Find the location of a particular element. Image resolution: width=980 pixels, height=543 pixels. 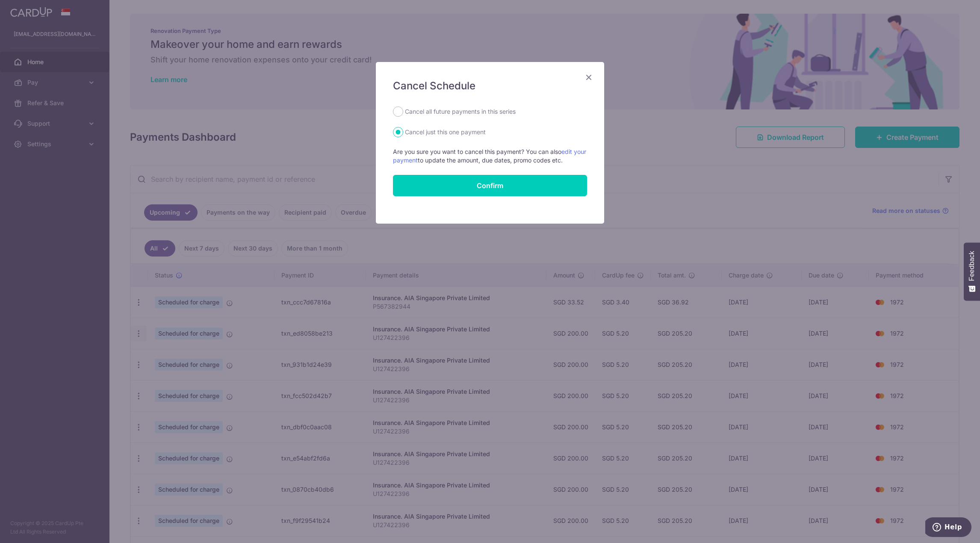

label: Cancel just this one payment is located at coordinates (445, 132).